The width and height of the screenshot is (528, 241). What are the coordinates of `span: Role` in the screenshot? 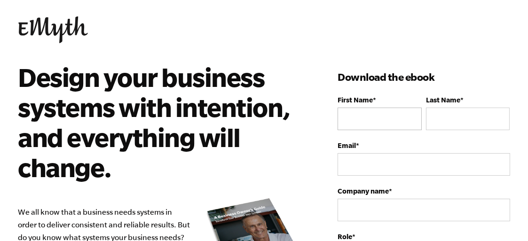 It's located at (344, 236).